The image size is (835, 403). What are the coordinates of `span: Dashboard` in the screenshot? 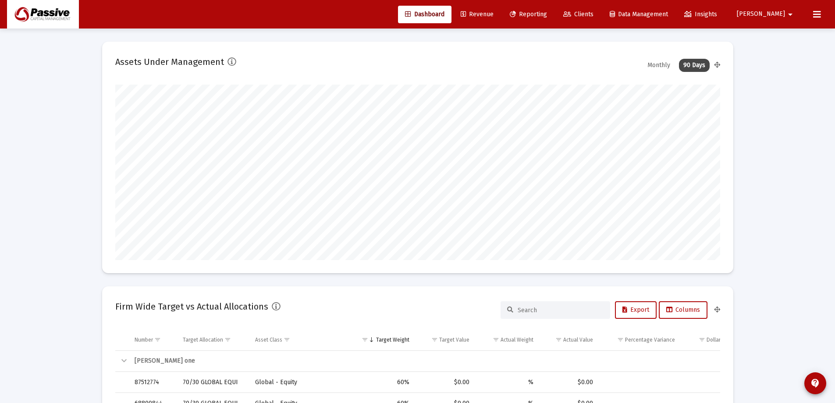 It's located at (425, 14).